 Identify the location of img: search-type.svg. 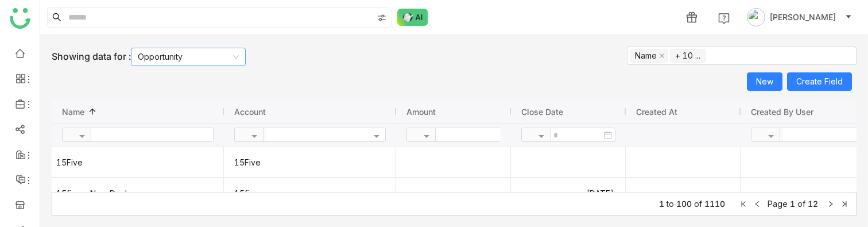
(382, 18).